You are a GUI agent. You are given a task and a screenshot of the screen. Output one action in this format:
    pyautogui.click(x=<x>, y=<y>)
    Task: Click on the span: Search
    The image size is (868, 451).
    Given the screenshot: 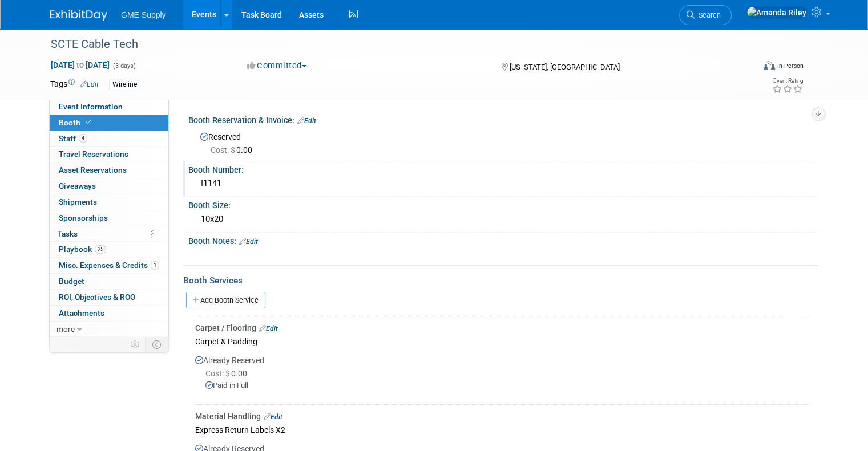 What is the action you would take?
    pyautogui.click(x=708, y=15)
    